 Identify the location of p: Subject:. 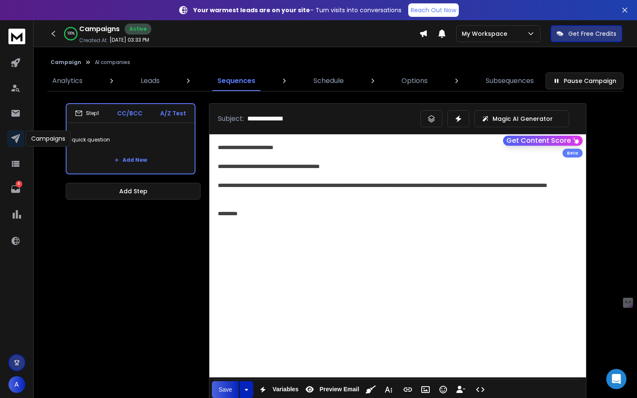
(231, 119).